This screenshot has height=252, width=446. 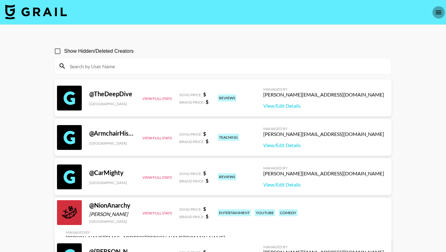 I want to click on button: open drawer, so click(x=439, y=12).